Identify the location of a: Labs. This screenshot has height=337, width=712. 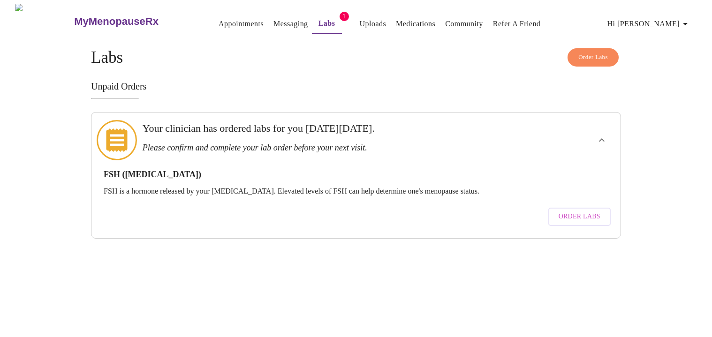
(327, 23).